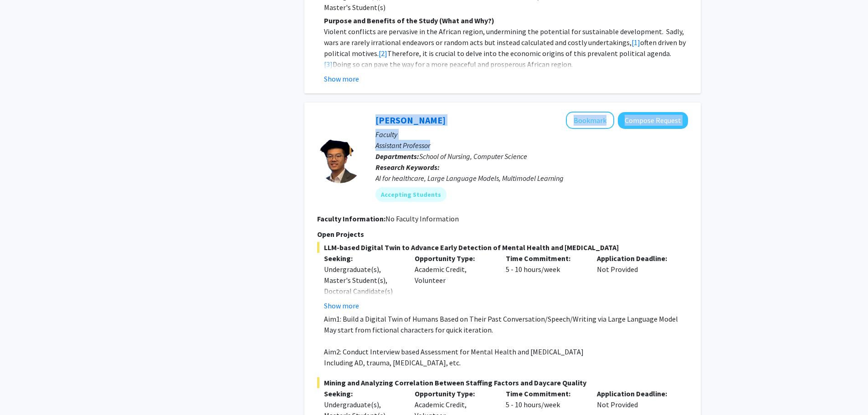 The height and width of the screenshot is (415, 868). What do you see at coordinates (363, 291) in the screenshot?
I see `div: Undergraduate(s), Master's Student(s), Doctoral Candidate(s) (PhD, MD, DMD, PharmD, etc.)` at bounding box center [363, 291].